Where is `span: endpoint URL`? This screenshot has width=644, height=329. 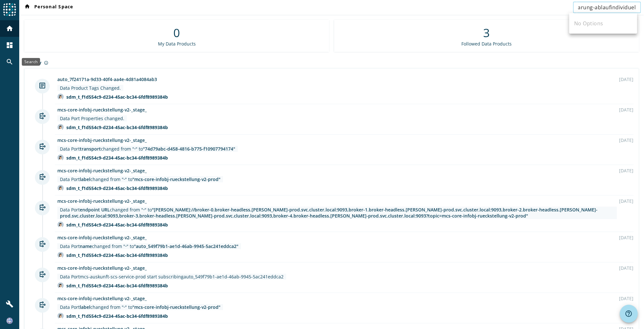
span: endpoint URL is located at coordinates (94, 209).